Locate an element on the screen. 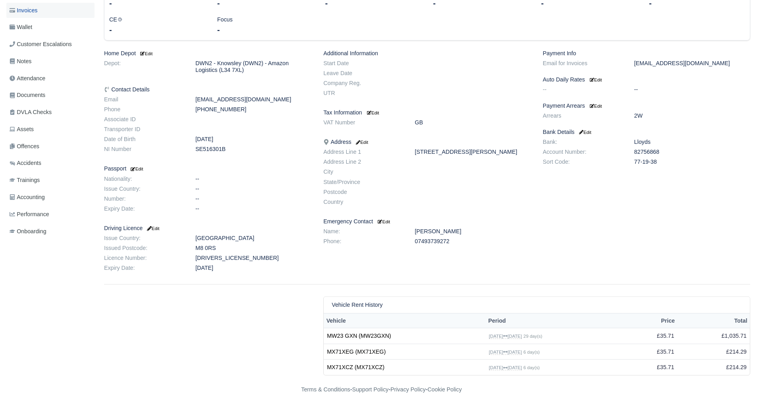  dd: DWN2 - Knowsley (DWN2) - Amazon Logistics (L34 7XL) is located at coordinates (253, 67).